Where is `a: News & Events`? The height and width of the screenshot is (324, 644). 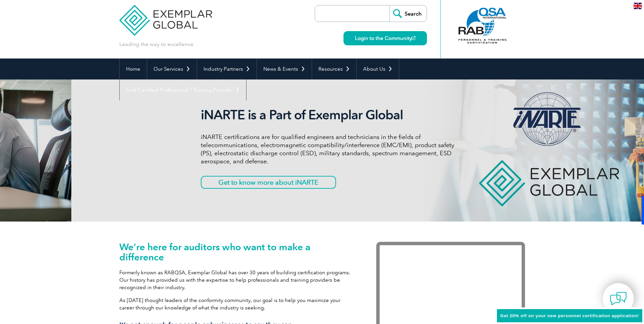 a: News & Events is located at coordinates (284, 69).